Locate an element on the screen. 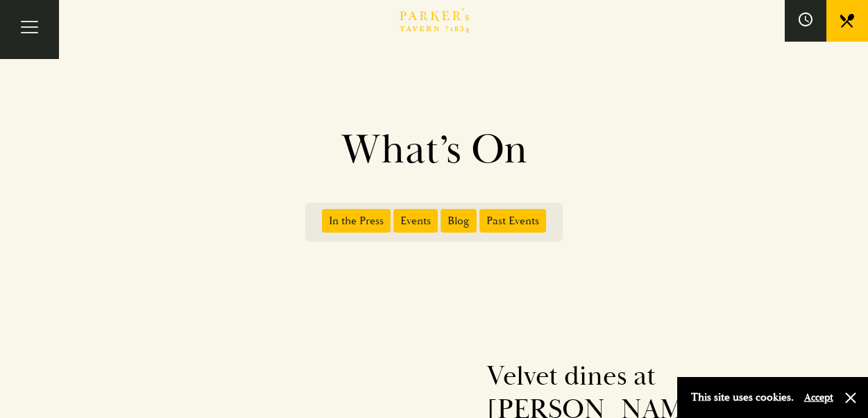  span: Blog is located at coordinates (459, 221).